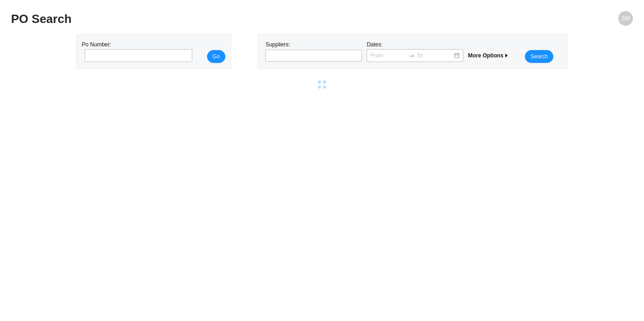 This screenshot has width=644, height=321. Describe the element at coordinates (507, 56) in the screenshot. I see `span: caret-right` at that location.